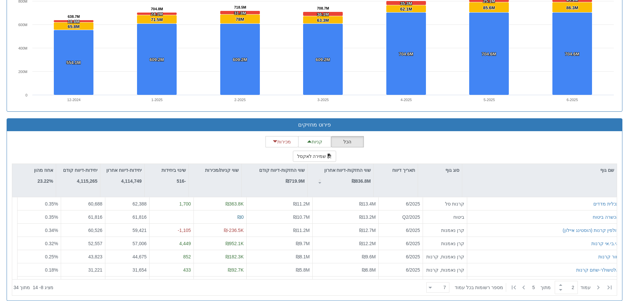 The height and width of the screenshot is (301, 629). I want to click on div: תאריך דיווח, so click(396, 170).